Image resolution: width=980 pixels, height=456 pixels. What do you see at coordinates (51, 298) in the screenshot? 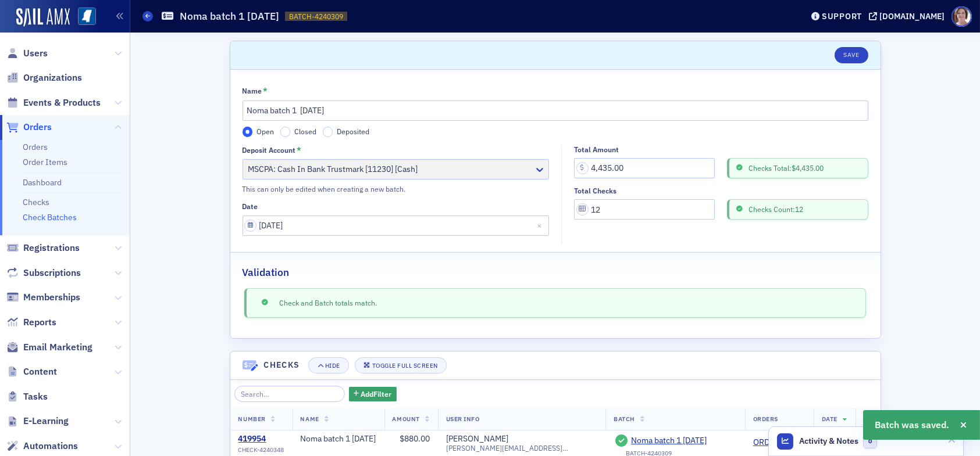
I see `span: Memberships` at bounding box center [51, 298].